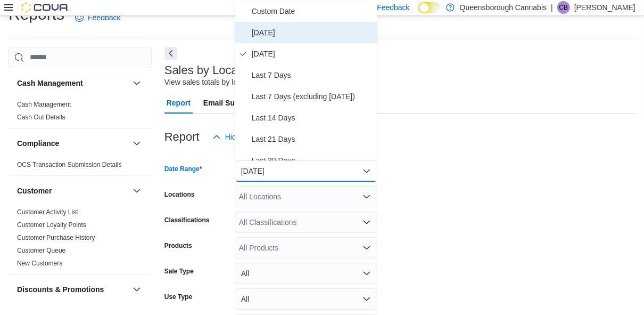 Image resolution: width=644 pixels, height=315 pixels. I want to click on span: Hide Parameters, so click(253, 137).